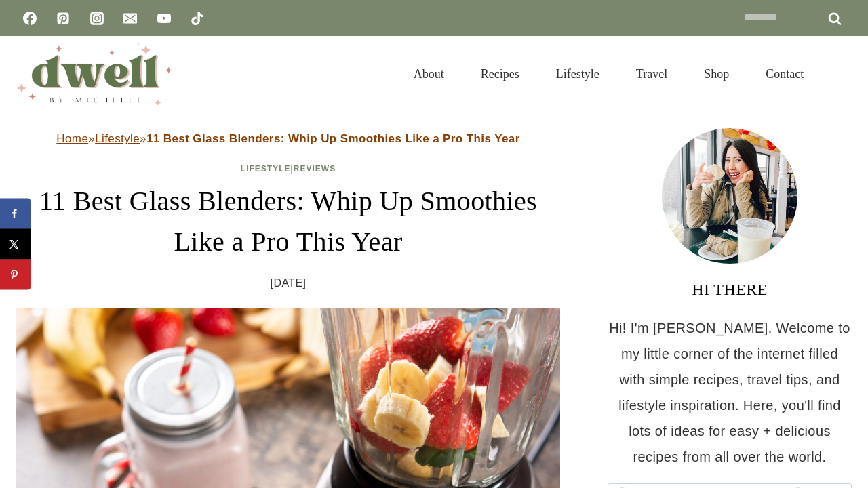 This screenshot has height=488, width=868. What do you see at coordinates (288, 222) in the screenshot?
I see `h1: 11 Best Glass Blenders: Whip Up Smoothies Like a Pro This Year` at bounding box center [288, 222].